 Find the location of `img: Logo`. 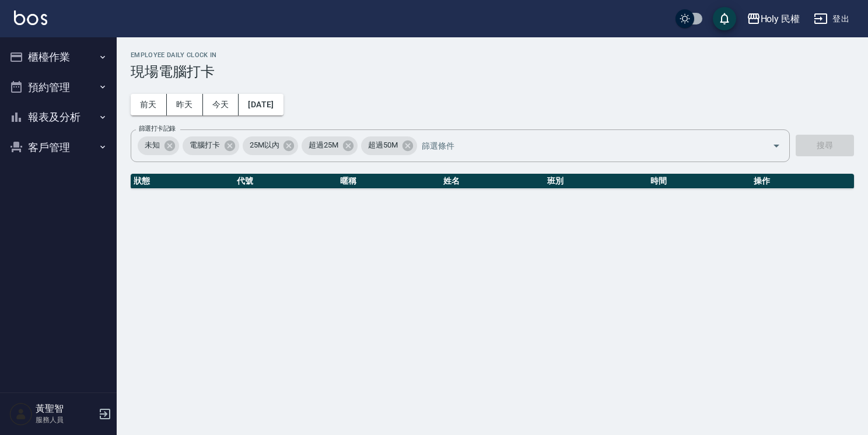

img: Logo is located at coordinates (31, 17).